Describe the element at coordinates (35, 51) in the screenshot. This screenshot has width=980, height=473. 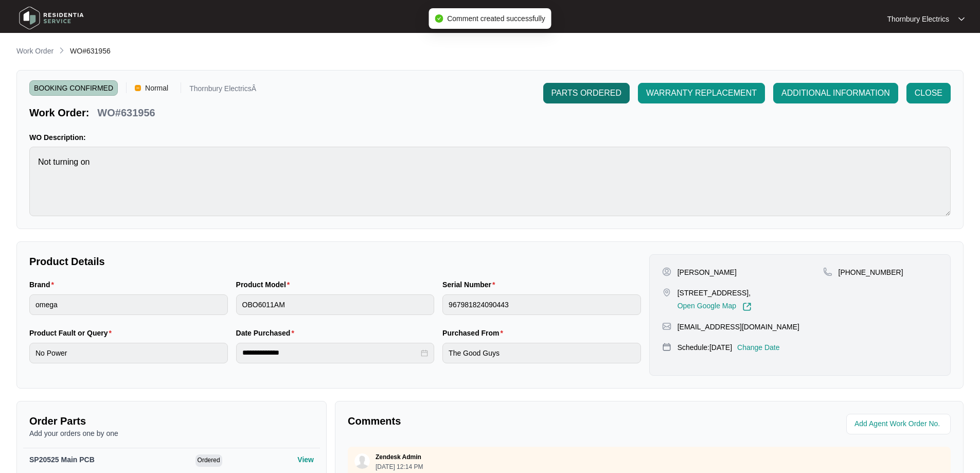
I see `p: Work Order` at that location.